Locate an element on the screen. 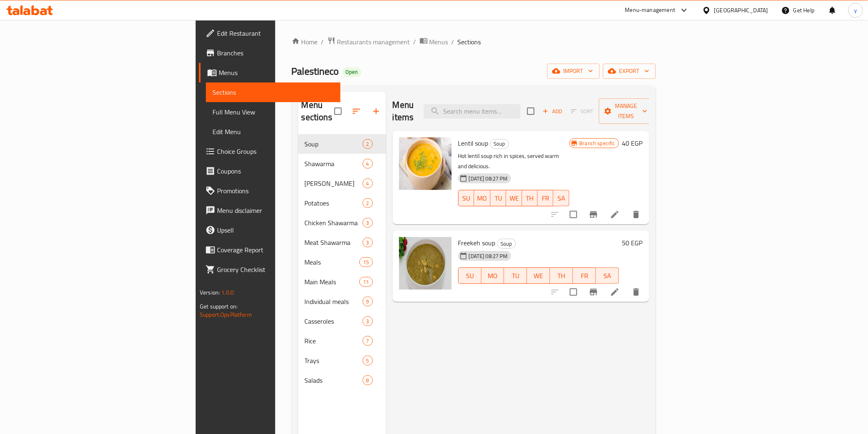 This screenshot has width=868, height=434. div: Rice7 is located at coordinates (342, 341).